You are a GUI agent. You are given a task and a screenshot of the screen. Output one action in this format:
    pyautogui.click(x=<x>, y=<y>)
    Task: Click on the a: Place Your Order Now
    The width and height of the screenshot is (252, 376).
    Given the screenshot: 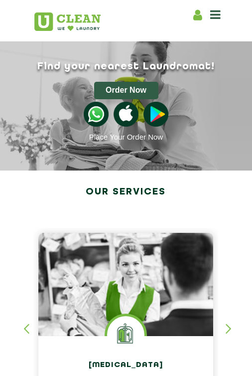 What is the action you would take?
    pyautogui.click(x=126, y=137)
    